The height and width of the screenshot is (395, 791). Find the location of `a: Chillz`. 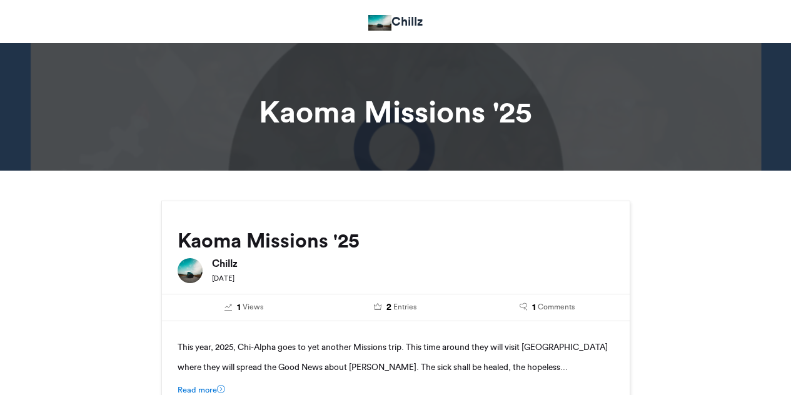

a: Chillz is located at coordinates (395, 21).